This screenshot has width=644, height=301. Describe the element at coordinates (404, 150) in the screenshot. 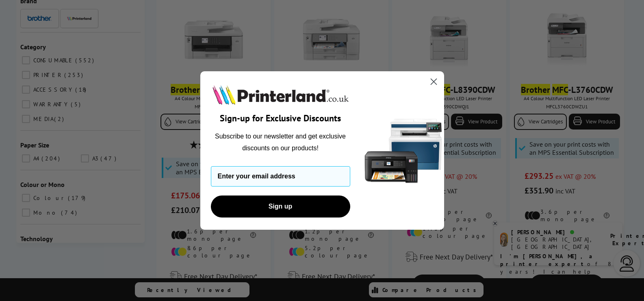

I see `img: 5290a21f-4df8-4860-95f4-ea1e8d0e8904.png` at that location.